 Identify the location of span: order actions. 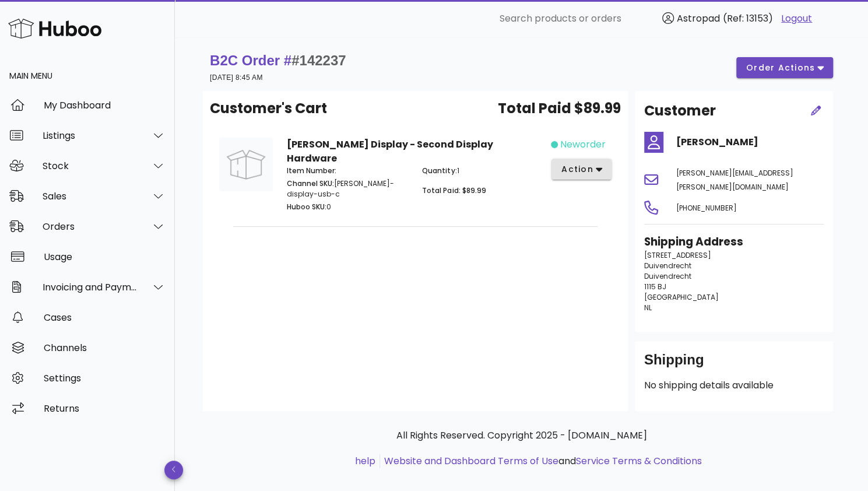
(780, 68).